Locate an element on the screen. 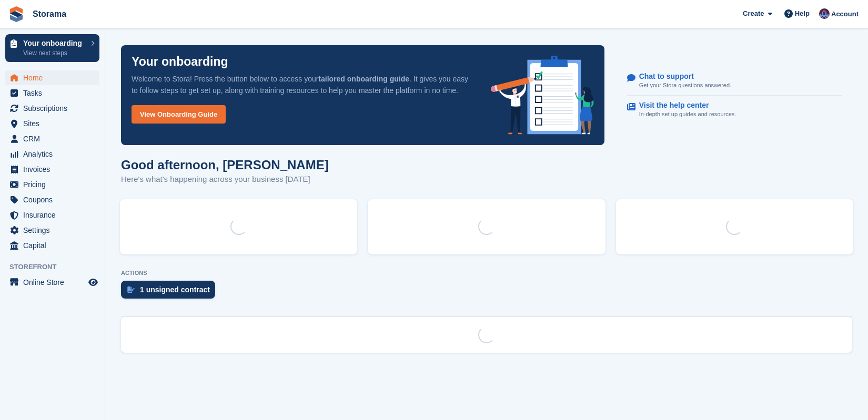 The width and height of the screenshot is (868, 420). img: onboarding-info-6c161a55d2c0e0a8cae90662b2fe09162a5109e8cc188191df67fb4f79e88e88.svg is located at coordinates (542, 95).